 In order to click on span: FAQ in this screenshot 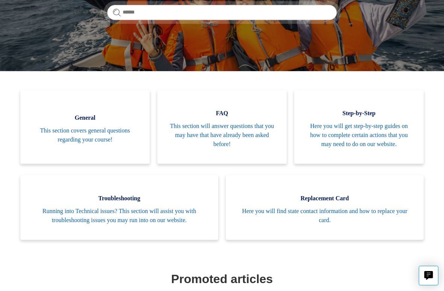, I will do `click(222, 113)`.